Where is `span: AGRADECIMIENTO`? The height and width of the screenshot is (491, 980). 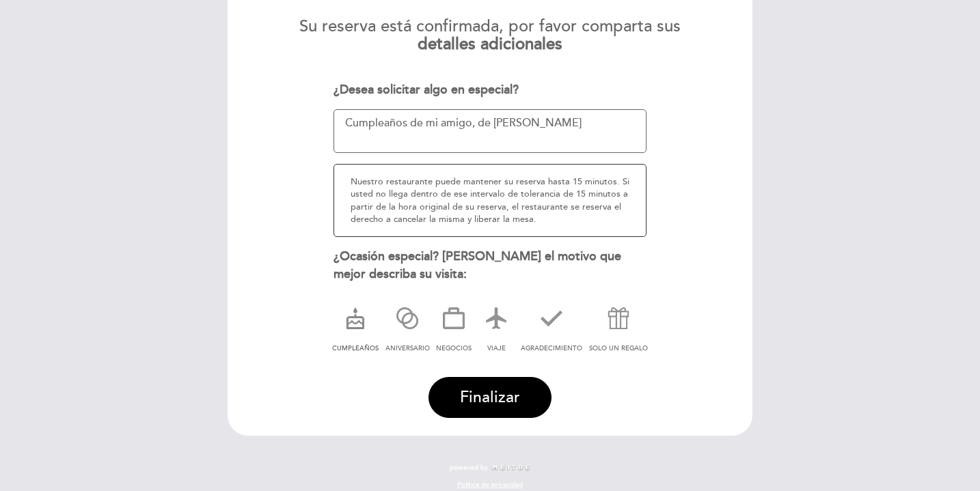
span: AGRADECIMIENTO is located at coordinates (552, 349).